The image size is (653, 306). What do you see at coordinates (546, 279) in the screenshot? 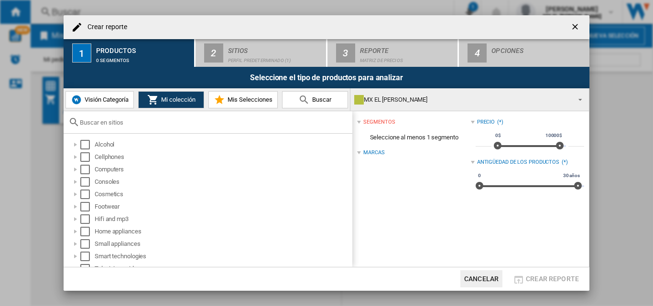
I see `button: Crear reporte` at bounding box center [546, 279].